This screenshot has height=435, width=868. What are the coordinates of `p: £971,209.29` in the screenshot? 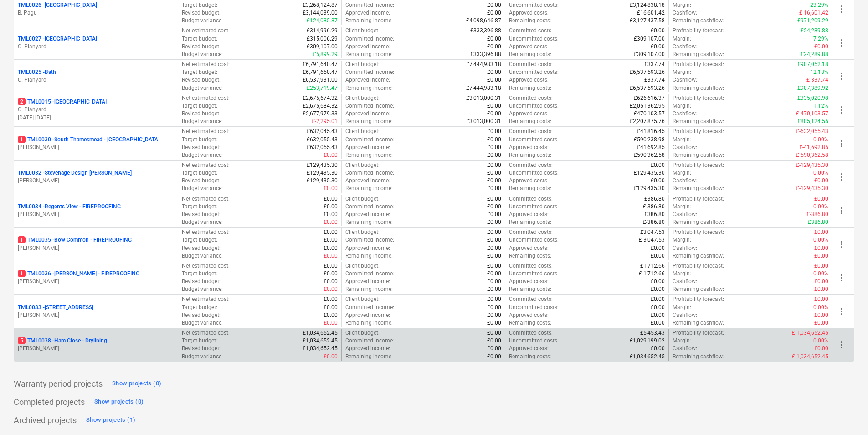 It's located at (813, 21).